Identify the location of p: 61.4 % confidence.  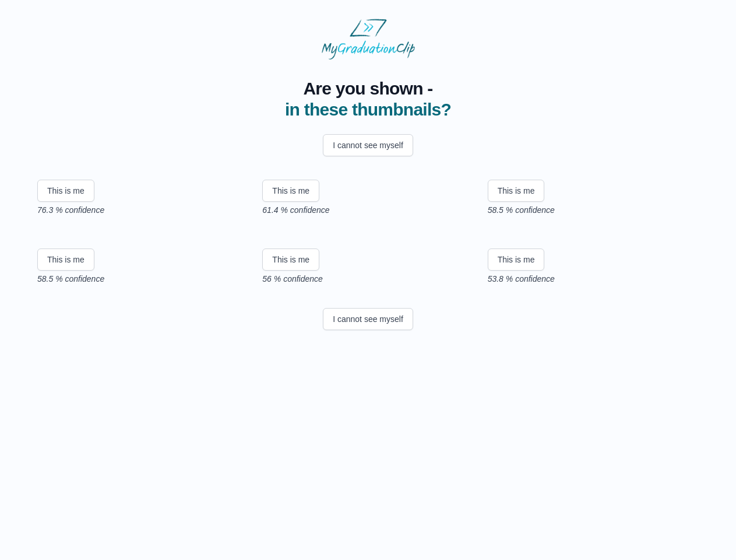
(368, 210).